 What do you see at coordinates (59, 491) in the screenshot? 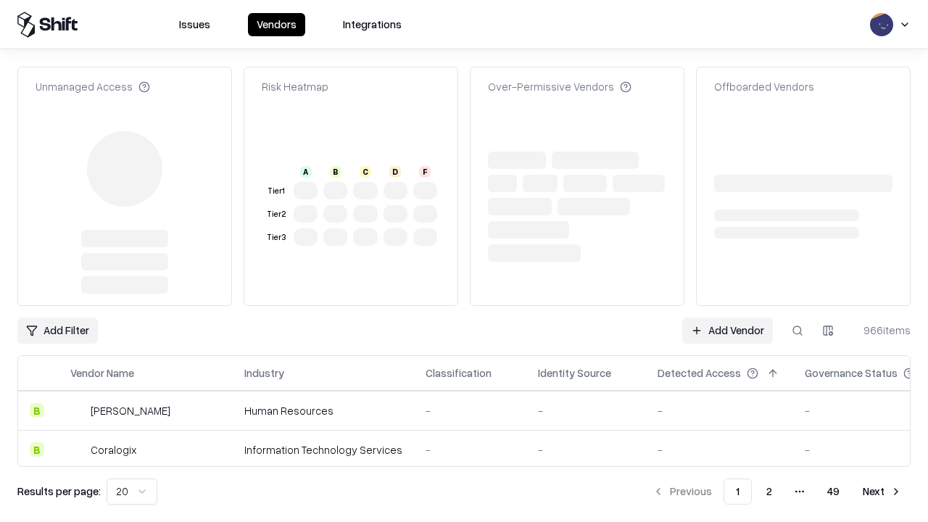
I see `p: Results per page:` at bounding box center [59, 491].